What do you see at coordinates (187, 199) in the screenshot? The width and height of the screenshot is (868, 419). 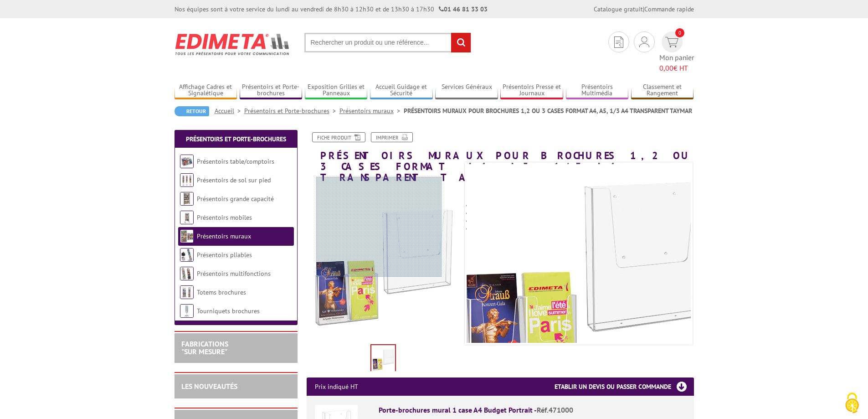 I see `img: Présentoirs grande capacité` at bounding box center [187, 199].